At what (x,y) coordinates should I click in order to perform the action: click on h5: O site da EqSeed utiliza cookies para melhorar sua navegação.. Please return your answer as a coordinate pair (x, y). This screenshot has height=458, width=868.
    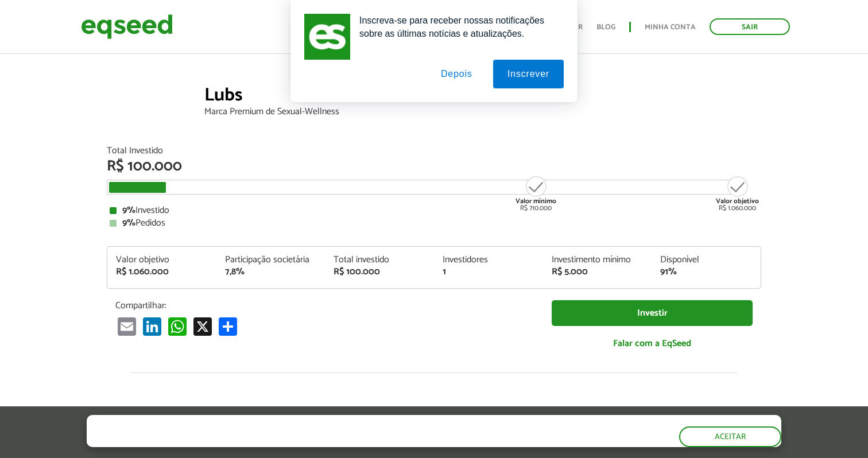
    Looking at the image, I should click on (294, 424).